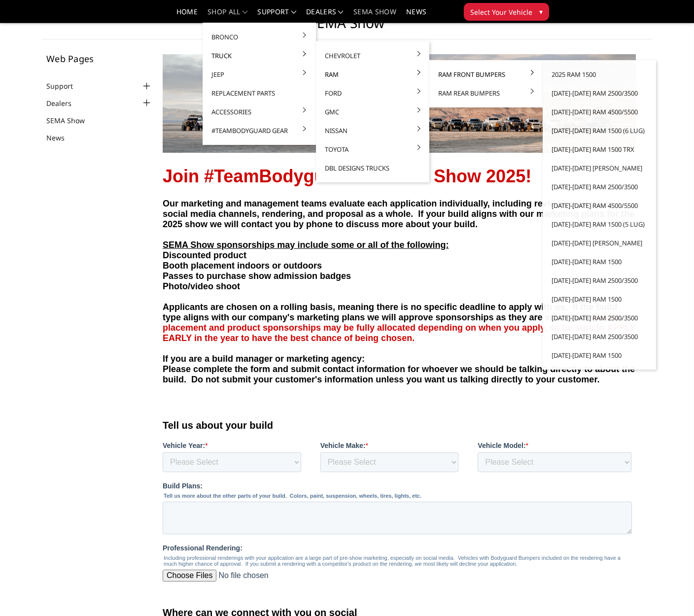 The width and height of the screenshot is (694, 616). Describe the element at coordinates (486, 74) in the screenshot. I see `a: Ram Front Bumpers` at that location.